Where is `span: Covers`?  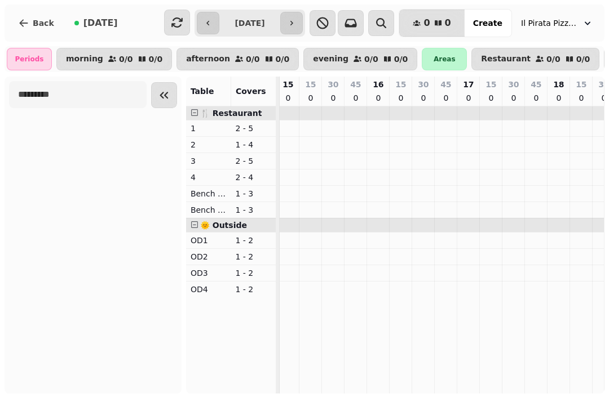 span: Covers is located at coordinates (251, 91).